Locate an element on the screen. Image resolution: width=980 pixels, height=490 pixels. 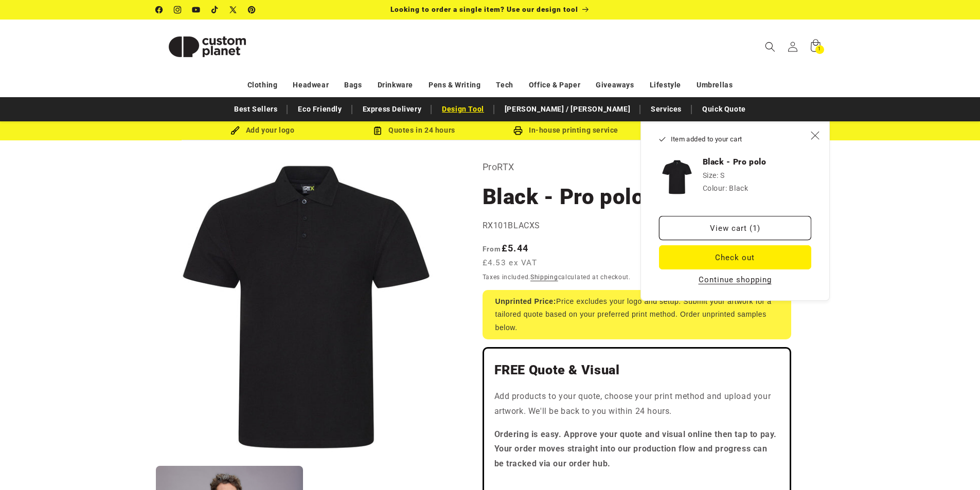
img: Brush Icon is located at coordinates (235, 131).